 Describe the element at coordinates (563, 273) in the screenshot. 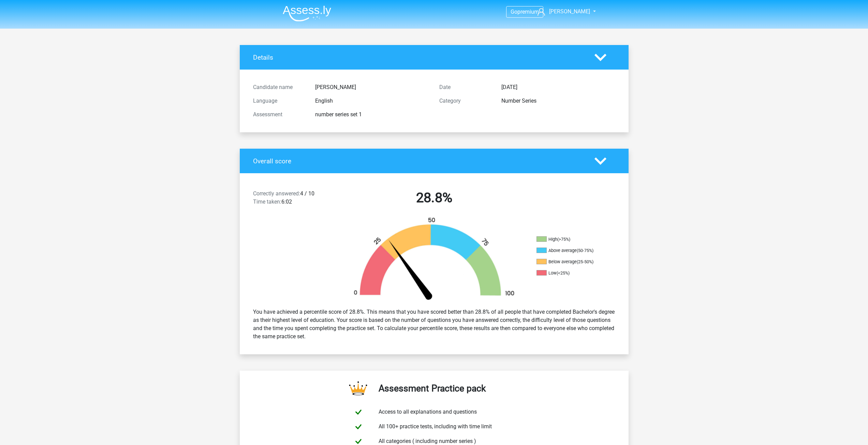

I see `div: (<25%)` at that location.